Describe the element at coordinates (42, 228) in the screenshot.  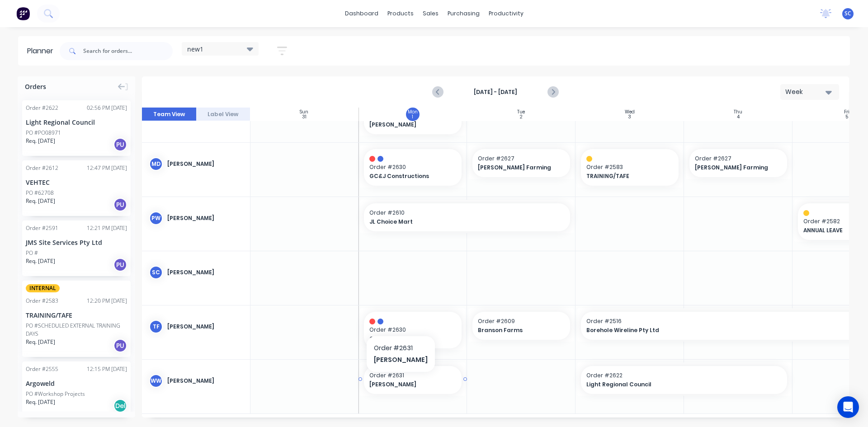
I see `div: Order # 2591` at that location.